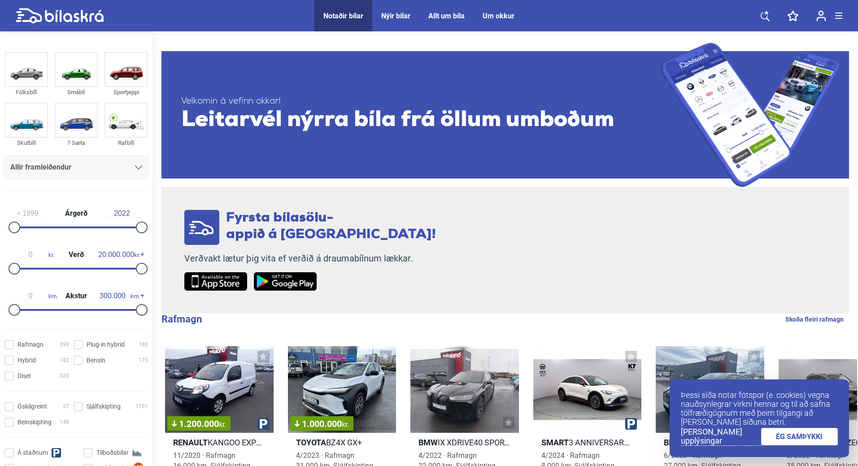  What do you see at coordinates (446, 16) in the screenshot?
I see `a: Allt um bíla` at bounding box center [446, 16].